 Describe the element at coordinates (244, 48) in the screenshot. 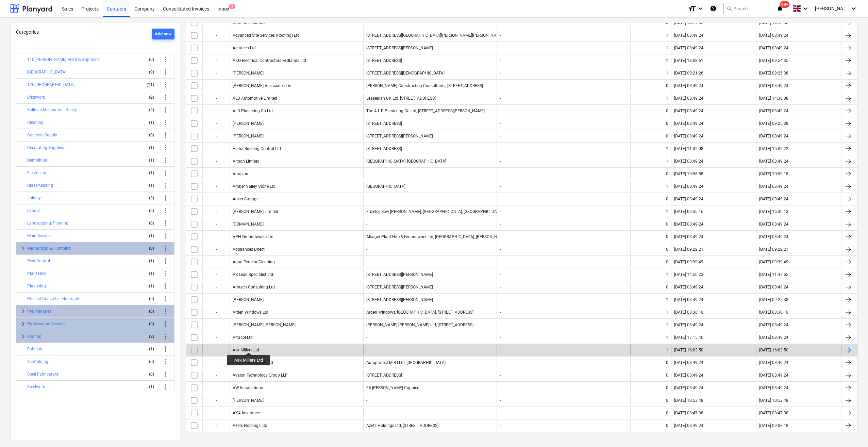

I see `div: Aeratech Ltd` at that location.